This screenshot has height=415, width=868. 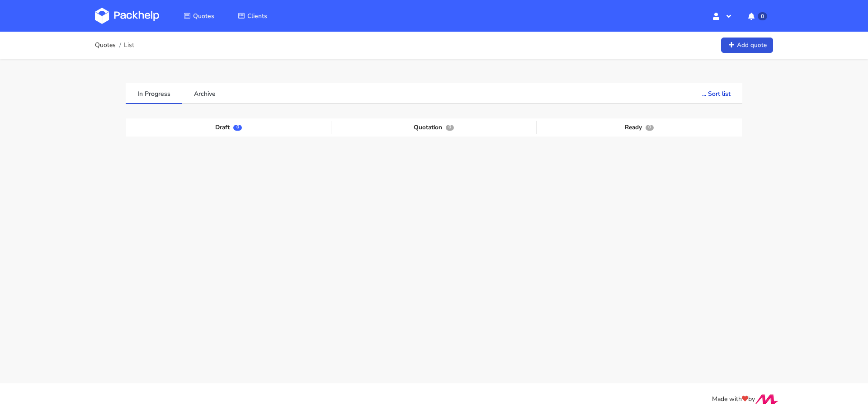 What do you see at coordinates (252, 16) in the screenshot?
I see `a: Clients` at bounding box center [252, 16].